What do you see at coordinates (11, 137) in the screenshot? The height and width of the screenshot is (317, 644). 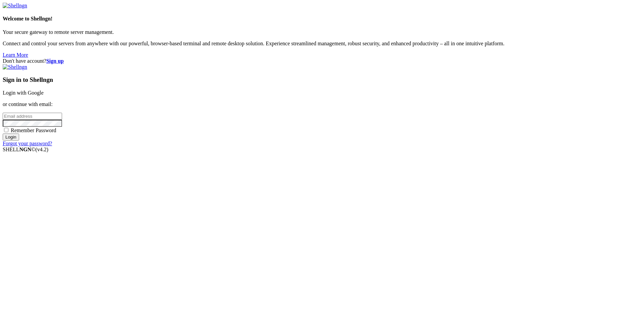 I see `input: Login` at bounding box center [11, 137].